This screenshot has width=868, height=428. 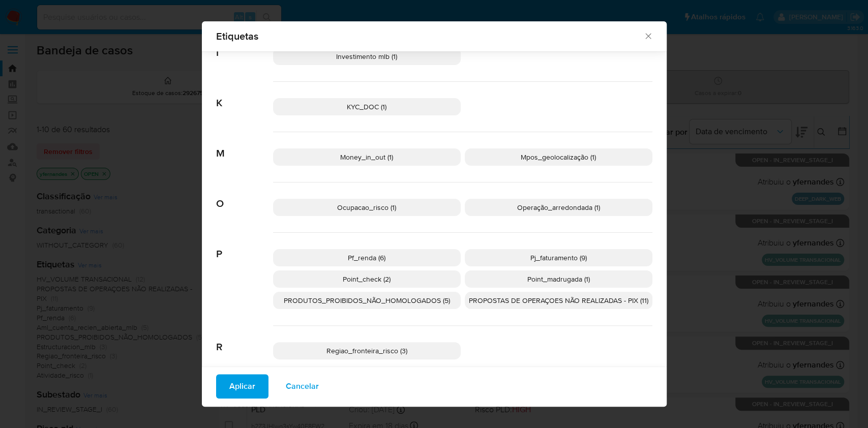 I want to click on span: Operação_arredondada (1), so click(x=559, y=207).